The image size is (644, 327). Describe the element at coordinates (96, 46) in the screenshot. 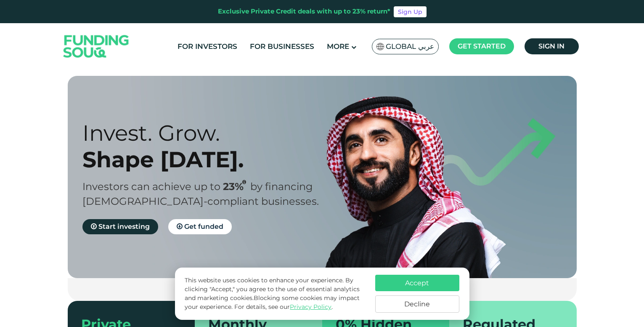

I see `img: Logo` at that location.